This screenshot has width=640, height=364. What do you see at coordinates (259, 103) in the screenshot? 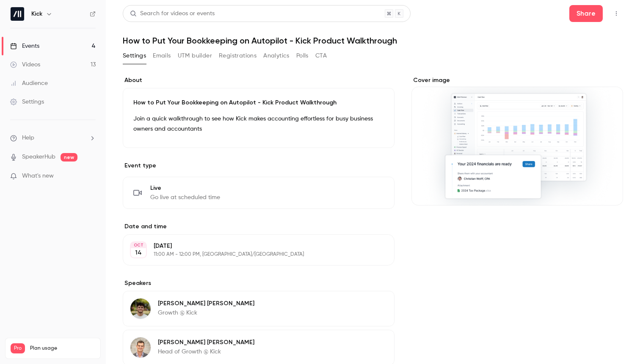
I see `p: How to Put Your Bookkeeping on Autopilot - Kick Product Walkthrough` at bounding box center [259, 103].